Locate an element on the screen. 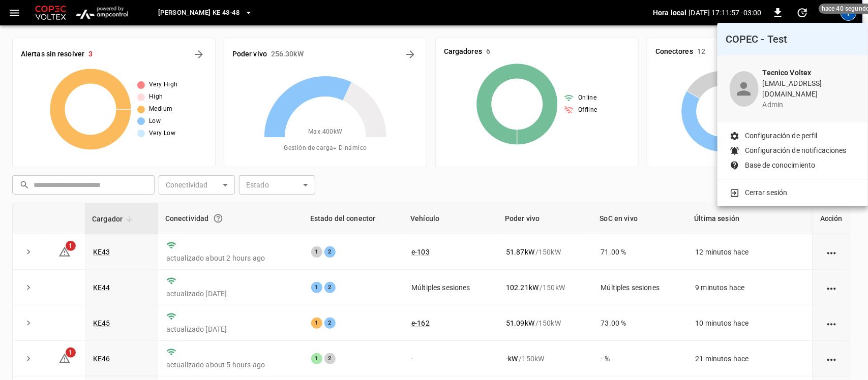 This screenshot has width=868, height=380. div: profile-icon is located at coordinates (744, 89).